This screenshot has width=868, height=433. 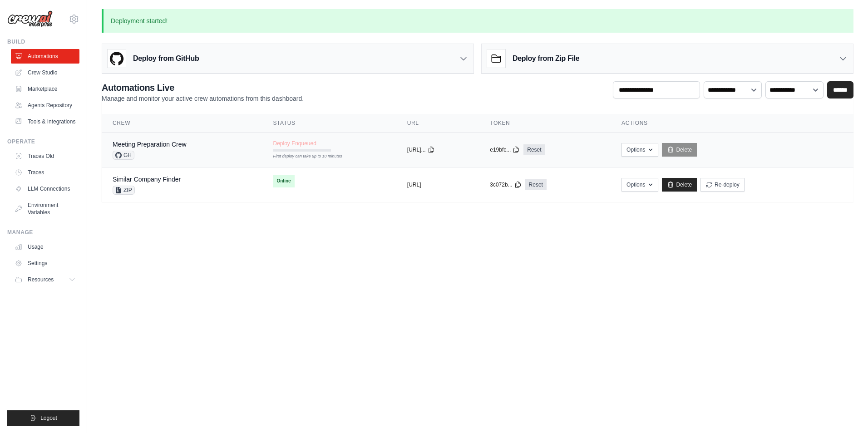 What do you see at coordinates (478, 21) in the screenshot?
I see `p: Deployment started!` at bounding box center [478, 21].